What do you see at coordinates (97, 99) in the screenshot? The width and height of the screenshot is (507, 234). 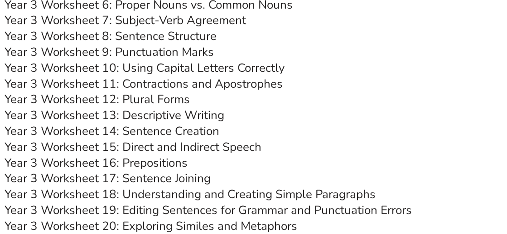 I see `a: Year 3 Worksheet 12: Plural Forms` at bounding box center [97, 99].